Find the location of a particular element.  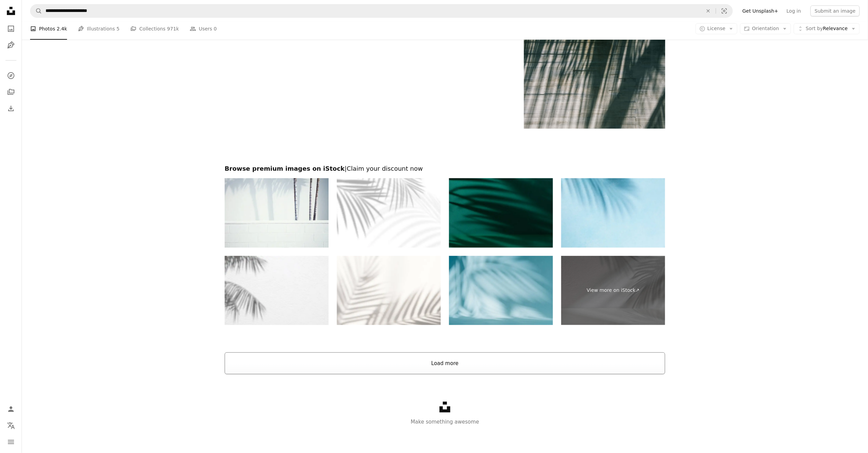

button: Sort byRelevance is located at coordinates (826, 29).